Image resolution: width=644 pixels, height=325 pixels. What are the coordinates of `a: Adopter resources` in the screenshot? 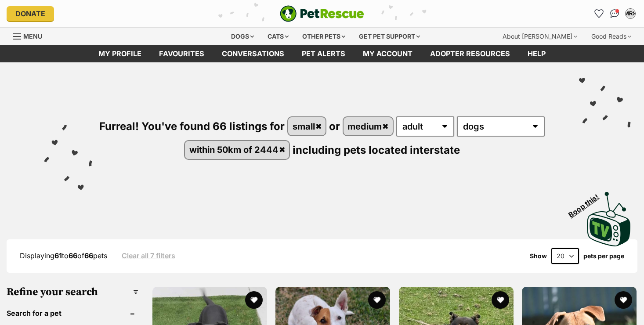 It's located at (470, 54).